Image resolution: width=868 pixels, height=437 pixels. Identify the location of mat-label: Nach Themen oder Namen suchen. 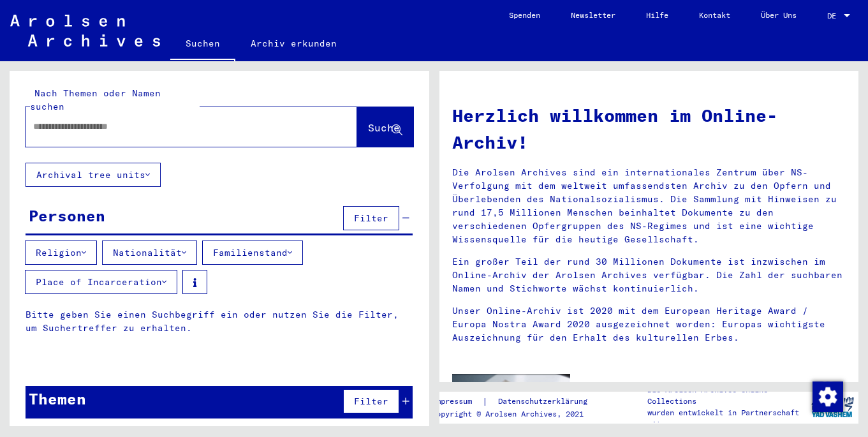
(95, 100).